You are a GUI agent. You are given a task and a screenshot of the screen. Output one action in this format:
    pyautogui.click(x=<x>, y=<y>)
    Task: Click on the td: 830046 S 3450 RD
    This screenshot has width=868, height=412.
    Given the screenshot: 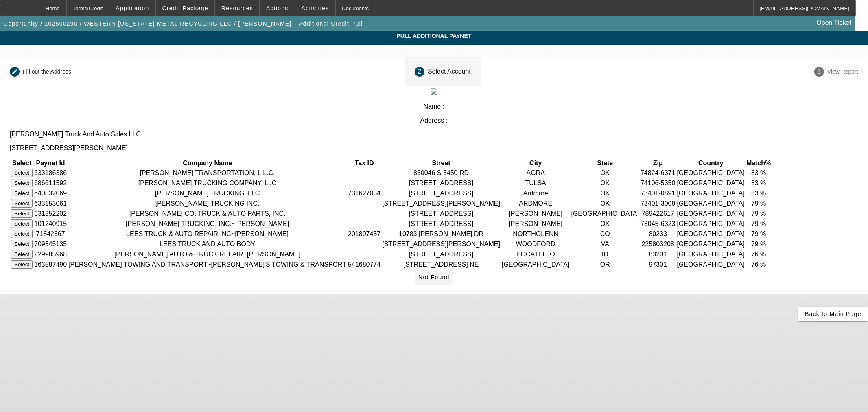 What is the action you would take?
    pyautogui.click(x=441, y=173)
    